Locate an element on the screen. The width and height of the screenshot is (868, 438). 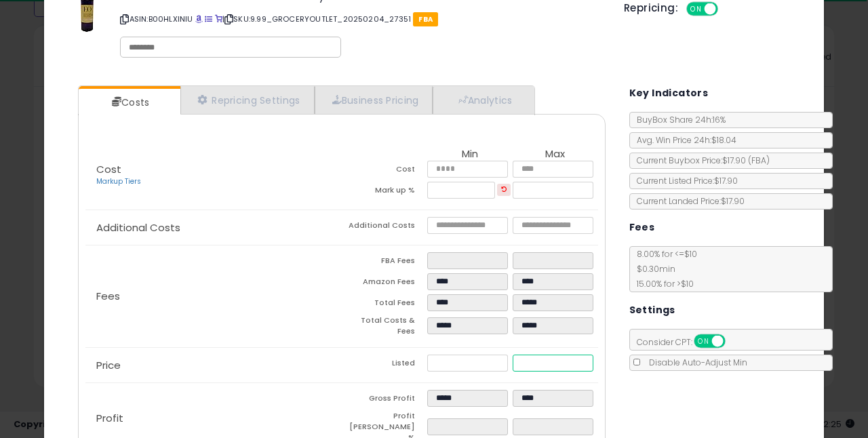
span: Current Listed Price: $17.90 is located at coordinates (684, 180).